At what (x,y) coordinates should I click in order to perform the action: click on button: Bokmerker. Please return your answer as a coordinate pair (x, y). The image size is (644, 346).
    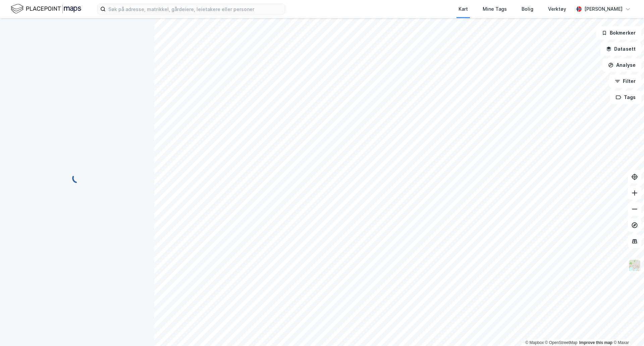
    Looking at the image, I should click on (619, 33).